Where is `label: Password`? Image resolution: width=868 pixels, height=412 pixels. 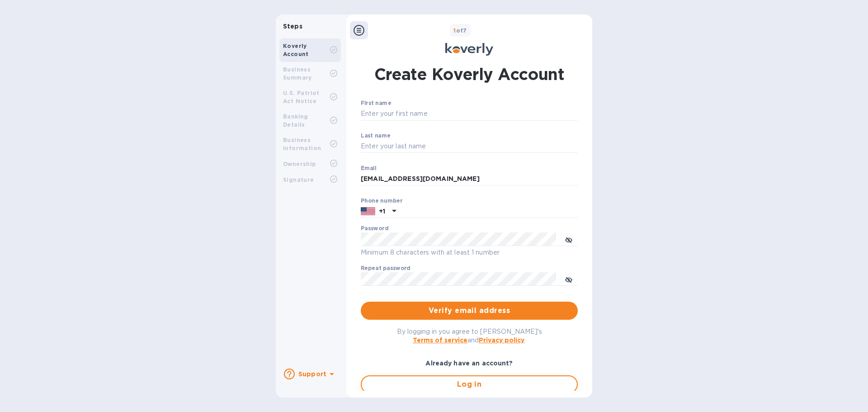 label: Password is located at coordinates (375, 229).